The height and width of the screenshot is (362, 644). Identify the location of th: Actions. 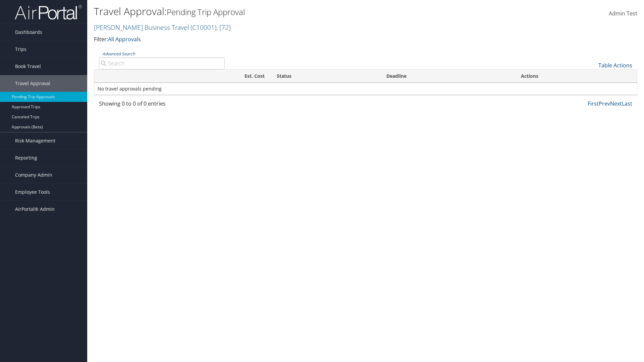
(576, 76).